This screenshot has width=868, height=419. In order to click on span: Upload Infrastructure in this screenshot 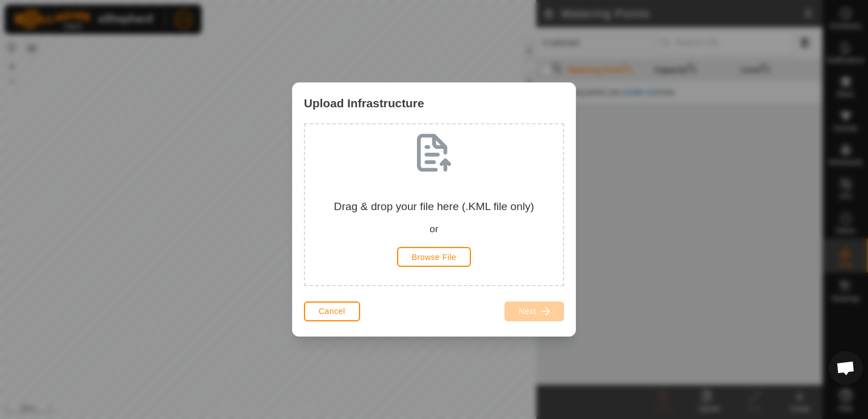, I will do `click(363, 103)`.